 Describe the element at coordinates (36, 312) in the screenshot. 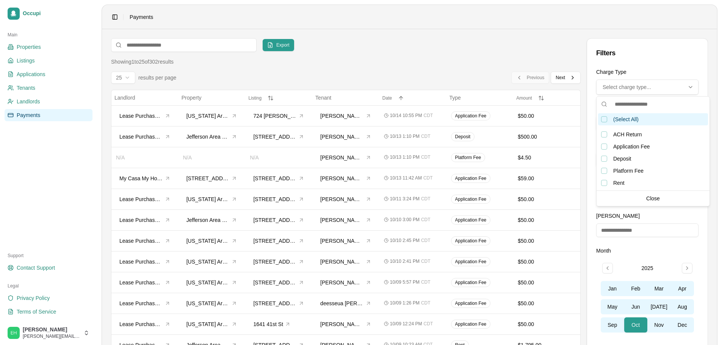

I see `span: Terms of Service` at that location.